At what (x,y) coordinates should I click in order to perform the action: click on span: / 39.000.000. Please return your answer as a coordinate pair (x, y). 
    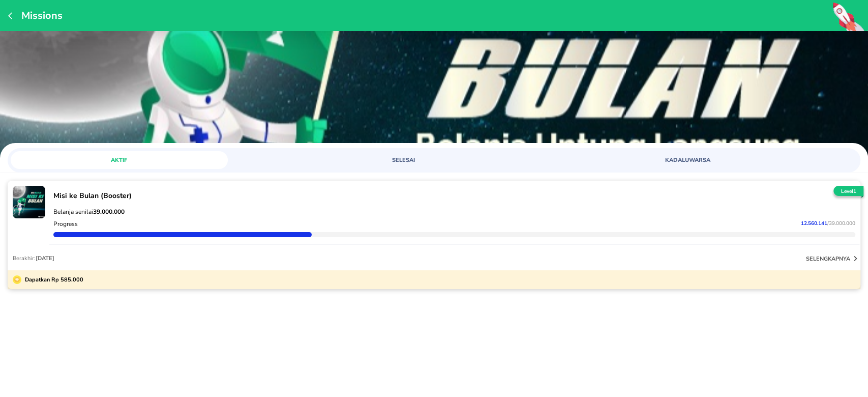
    Looking at the image, I should click on (841, 224).